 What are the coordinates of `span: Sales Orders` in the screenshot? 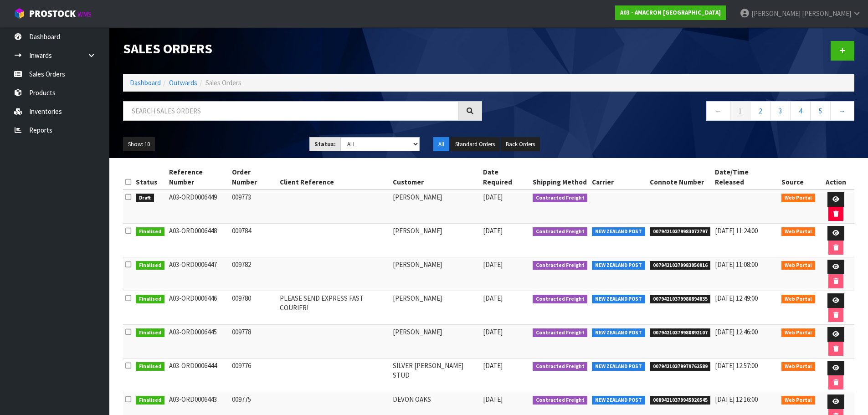 It's located at (223, 82).